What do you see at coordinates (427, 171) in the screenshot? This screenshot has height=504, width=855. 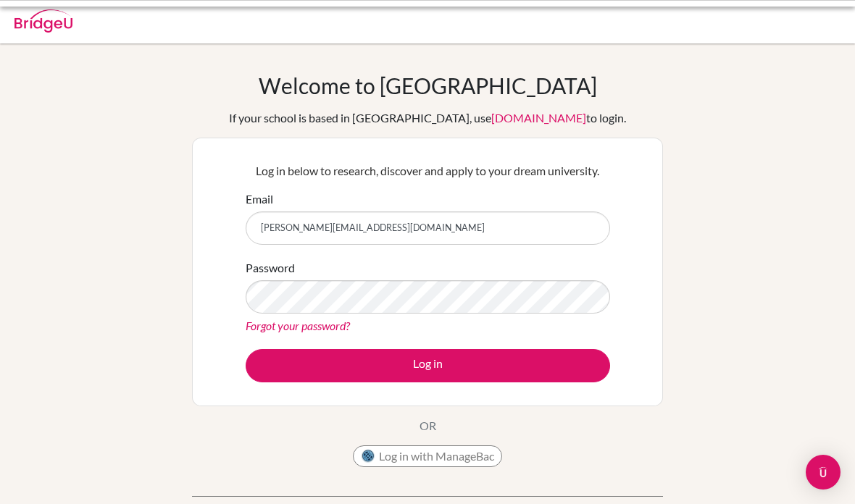 I see `p: Log in below to research, discover and apply to your dream university.` at bounding box center [427, 171].